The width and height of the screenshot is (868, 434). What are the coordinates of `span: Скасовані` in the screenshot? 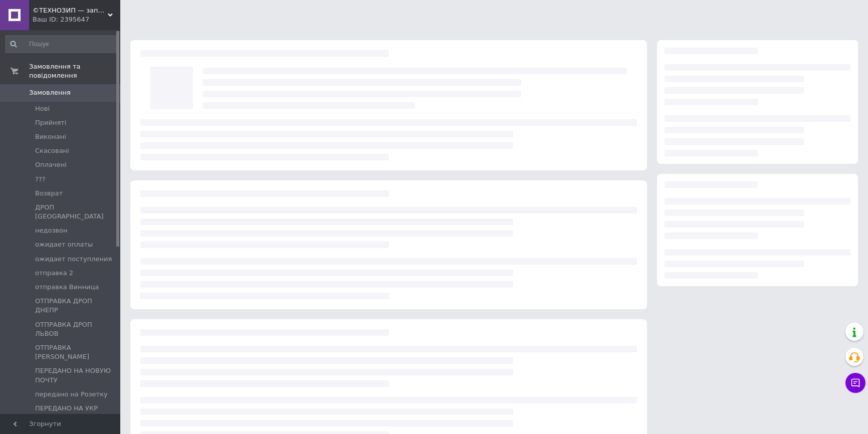 It's located at (52, 151).